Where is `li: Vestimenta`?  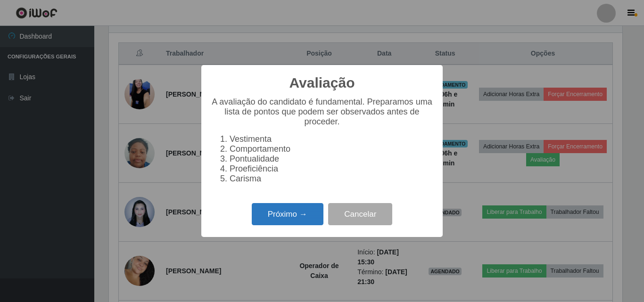
li: Vestimenta is located at coordinates (332, 139).